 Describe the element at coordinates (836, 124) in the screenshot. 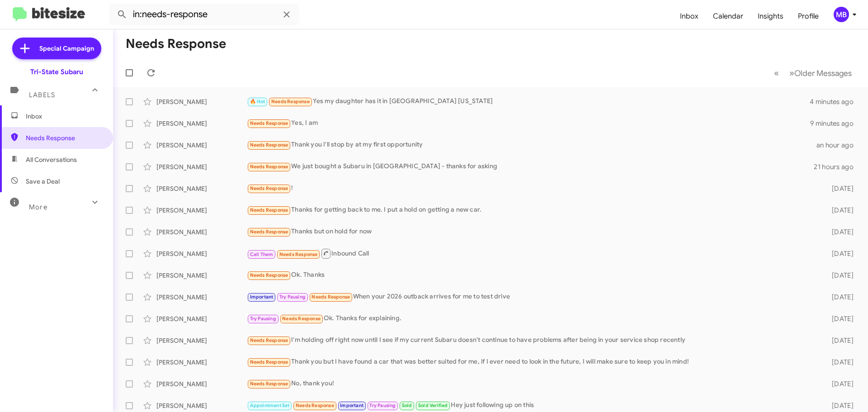

I see `div: 9 minutes ago` at that location.